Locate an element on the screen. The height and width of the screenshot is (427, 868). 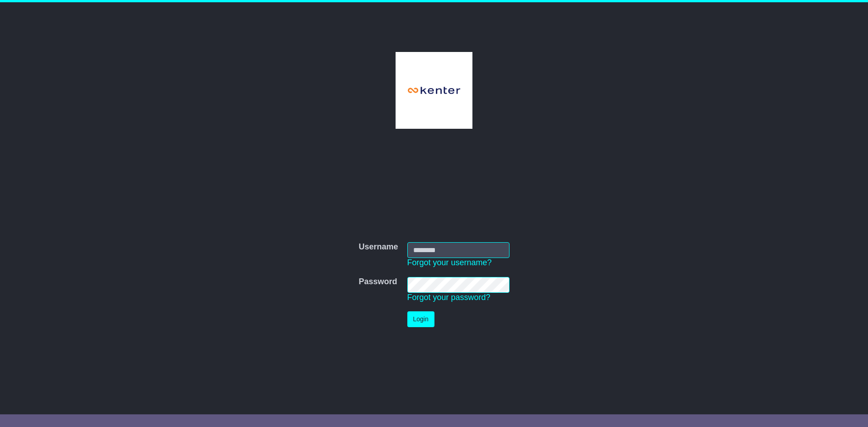
label: Username is located at coordinates (377, 247).